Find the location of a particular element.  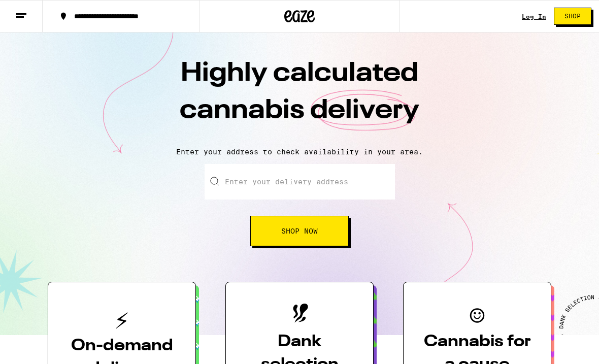

p: Enter your address to check availability in your area. is located at coordinates (300, 151).